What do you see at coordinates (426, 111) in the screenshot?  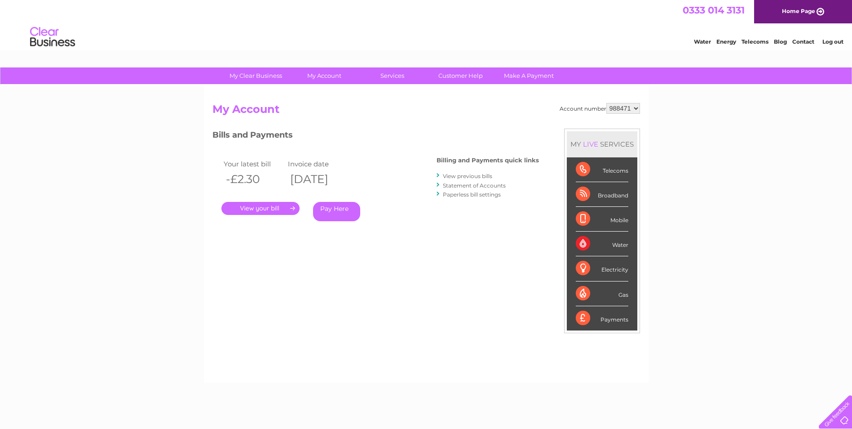 I see `h2: My Account` at bounding box center [426, 111].